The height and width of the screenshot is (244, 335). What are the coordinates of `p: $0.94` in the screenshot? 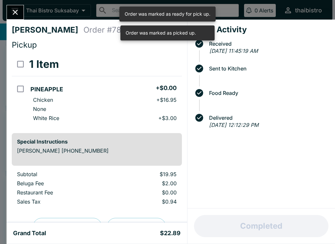 It's located at (145, 202).